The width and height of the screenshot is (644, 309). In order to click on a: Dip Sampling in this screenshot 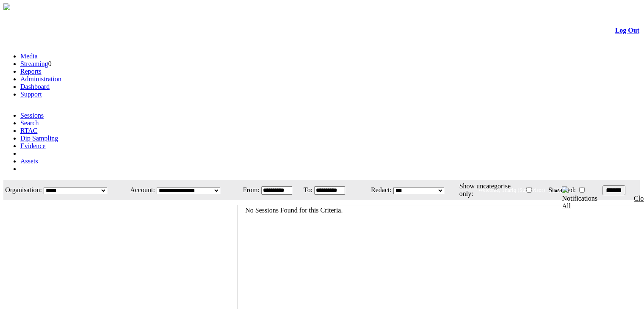, I will do `click(39, 138)`.